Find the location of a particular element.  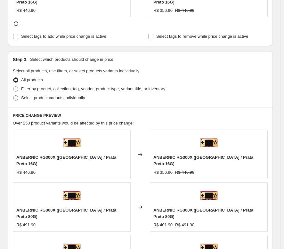

span: Select tags to remove while price change is active is located at coordinates (202, 36).